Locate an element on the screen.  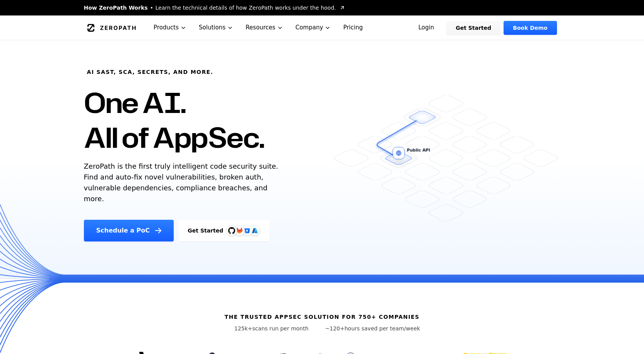
a: Get StartedGitHubGitLabAzure is located at coordinates (224, 230).